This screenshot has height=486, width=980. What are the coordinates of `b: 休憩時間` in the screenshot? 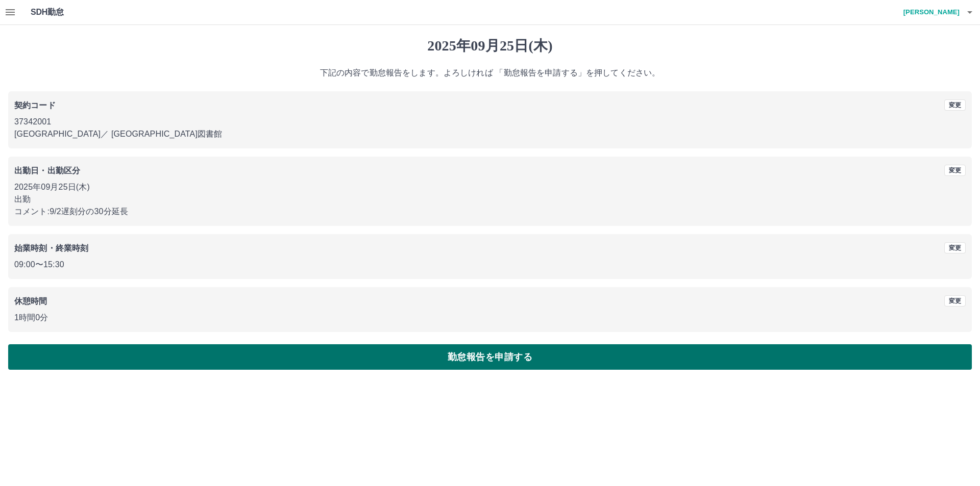 It's located at (31, 301).